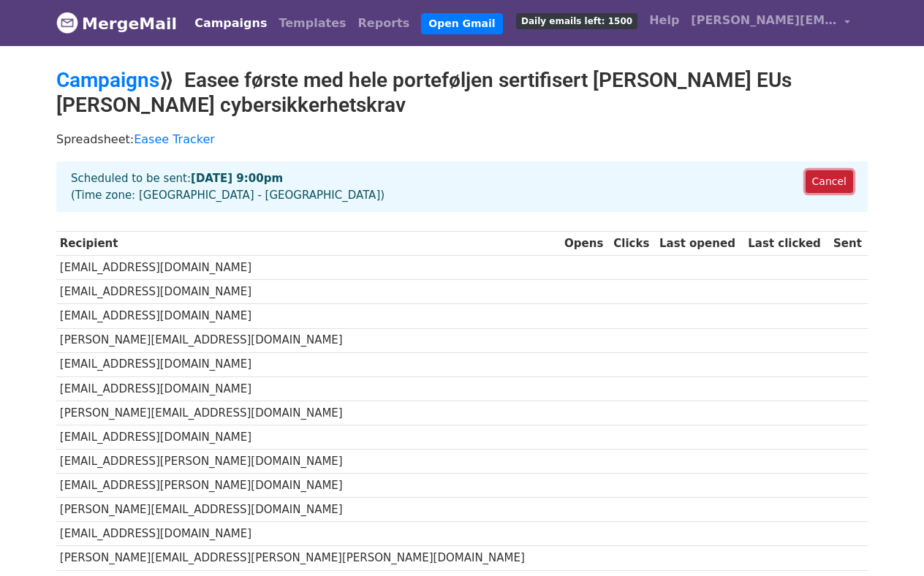 This screenshot has width=924, height=576. What do you see at coordinates (576, 21) in the screenshot?
I see `a: Daily emails left: 1500` at bounding box center [576, 21].